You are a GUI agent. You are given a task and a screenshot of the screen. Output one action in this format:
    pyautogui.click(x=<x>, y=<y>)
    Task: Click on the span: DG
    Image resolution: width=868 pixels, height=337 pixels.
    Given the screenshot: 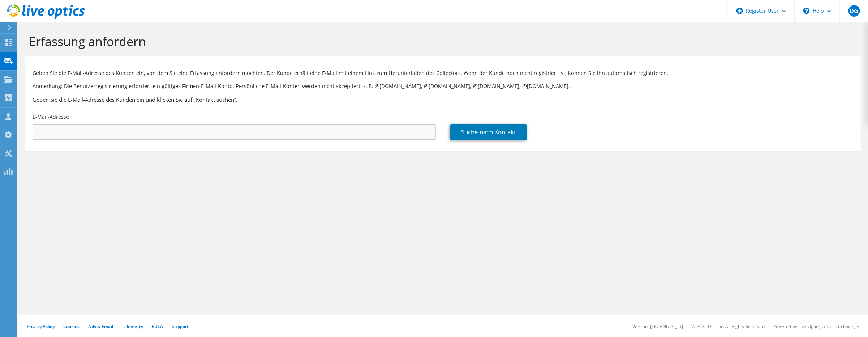 What is the action you would take?
    pyautogui.click(x=854, y=11)
    